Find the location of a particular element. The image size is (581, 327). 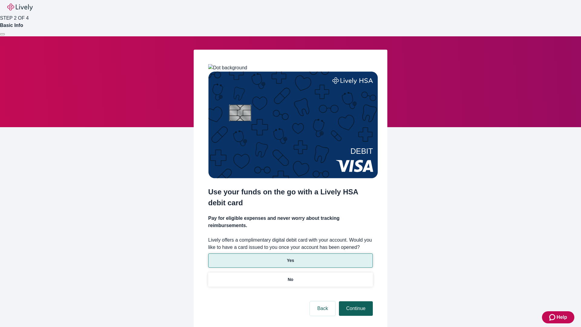

label: Lively offers a complimentary digital debit card with your account. Would you like to have a card... is located at coordinates (291, 244).